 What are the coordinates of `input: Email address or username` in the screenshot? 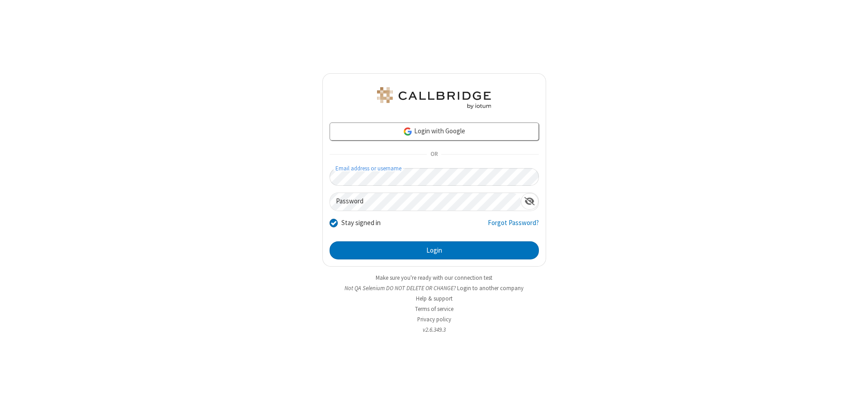 It's located at (434, 177).